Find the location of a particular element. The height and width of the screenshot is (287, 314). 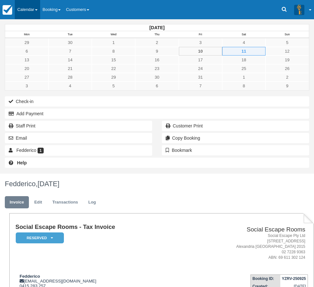

img: A3 is located at coordinates (299, 10).